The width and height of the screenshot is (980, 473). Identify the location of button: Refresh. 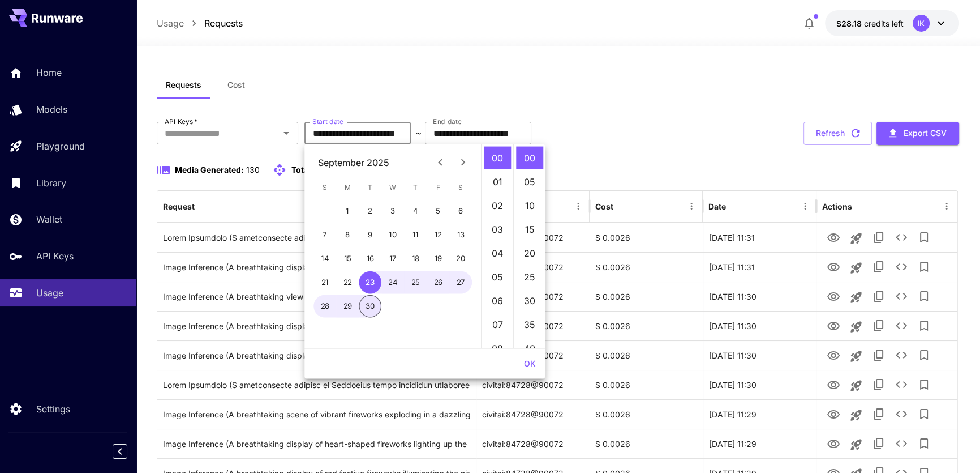
(838, 133).